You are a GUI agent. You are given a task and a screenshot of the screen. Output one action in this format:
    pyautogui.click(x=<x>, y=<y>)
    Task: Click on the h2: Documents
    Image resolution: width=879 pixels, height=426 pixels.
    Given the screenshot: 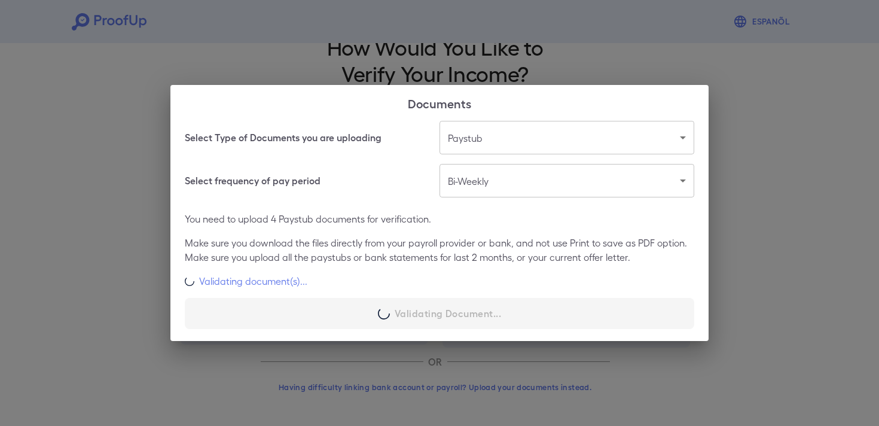 What is the action you would take?
    pyautogui.click(x=439, y=103)
    